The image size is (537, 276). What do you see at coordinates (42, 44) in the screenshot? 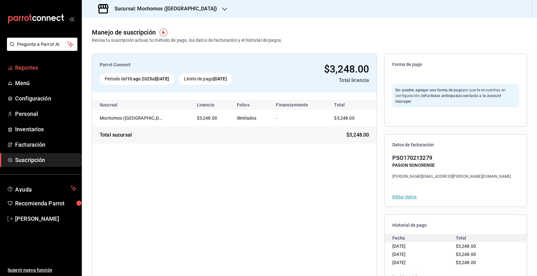
I see `span: Pregunta a Parrot AI` at bounding box center [42, 44].